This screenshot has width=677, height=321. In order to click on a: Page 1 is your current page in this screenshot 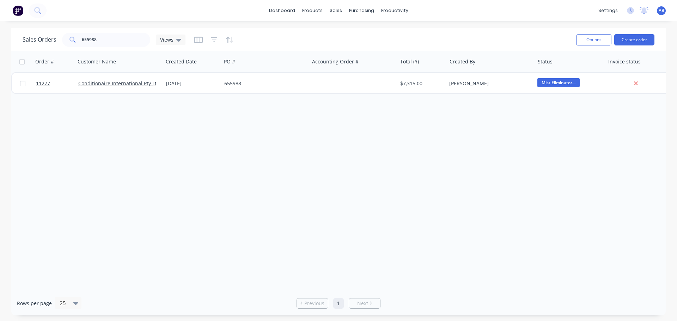, I will do `click(339, 304)`.